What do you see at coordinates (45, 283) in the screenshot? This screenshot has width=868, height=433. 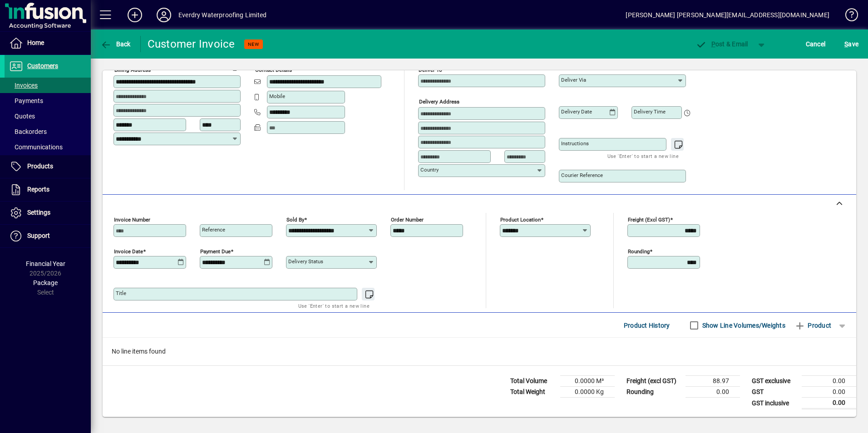 I see `span: Package` at bounding box center [45, 283].